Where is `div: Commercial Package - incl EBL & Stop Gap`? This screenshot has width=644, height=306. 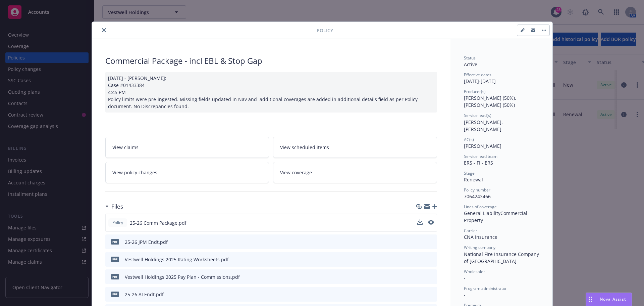 div: Commercial Package - incl EBL & Stop Gap is located at coordinates (271, 61).